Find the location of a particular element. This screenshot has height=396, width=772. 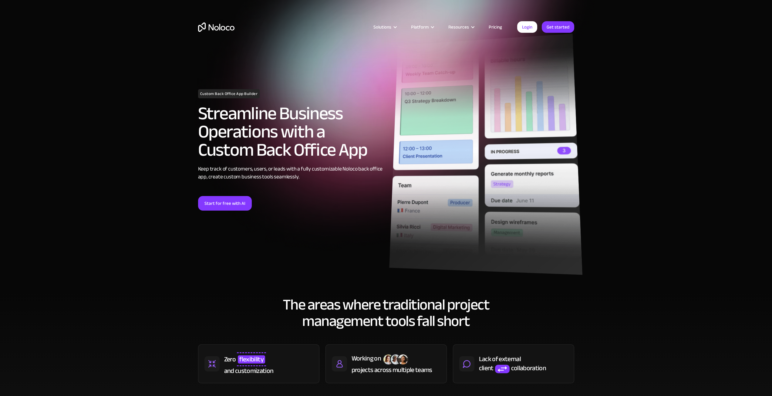

a: home is located at coordinates (216, 27).